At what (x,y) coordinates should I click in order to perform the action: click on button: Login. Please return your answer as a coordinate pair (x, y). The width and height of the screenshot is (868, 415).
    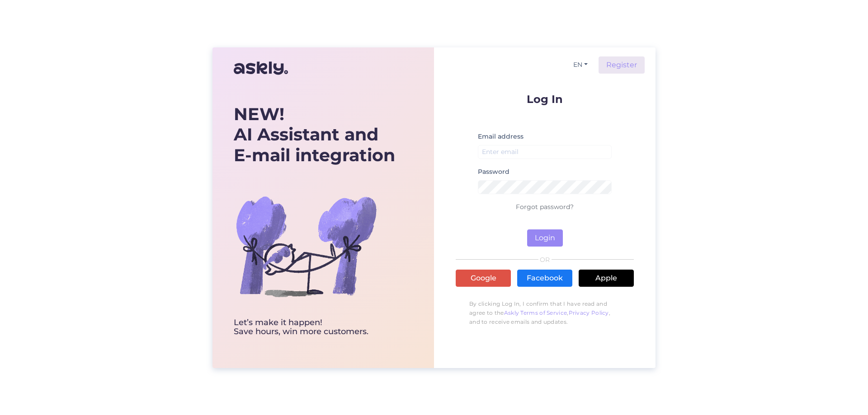
    Looking at the image, I should click on (545, 238).